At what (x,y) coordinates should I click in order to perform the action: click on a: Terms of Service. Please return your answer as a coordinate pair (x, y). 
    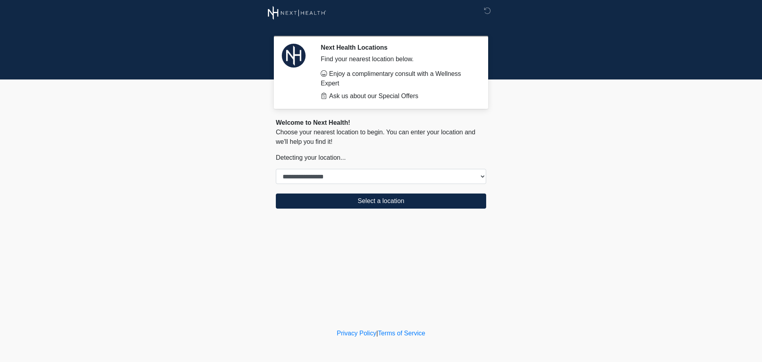
    Looking at the image, I should click on (401, 333).